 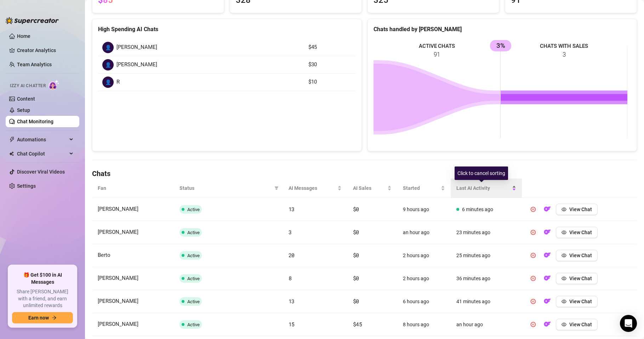 I want to click on th: AI Sales, so click(x=372, y=188).